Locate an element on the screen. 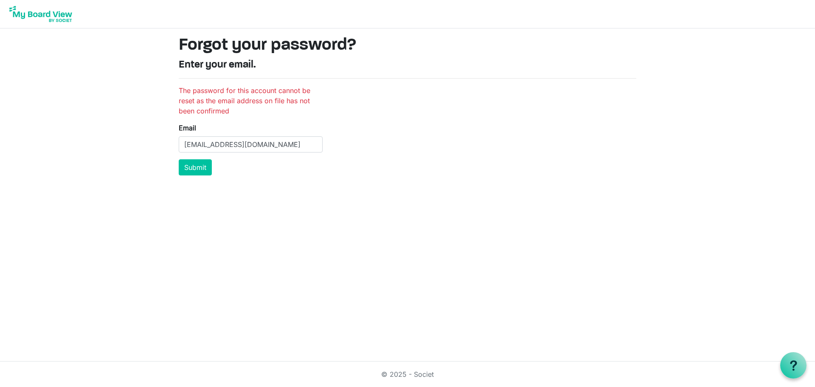 This screenshot has width=815, height=387. img: My Board View Logo is located at coordinates (41, 14).